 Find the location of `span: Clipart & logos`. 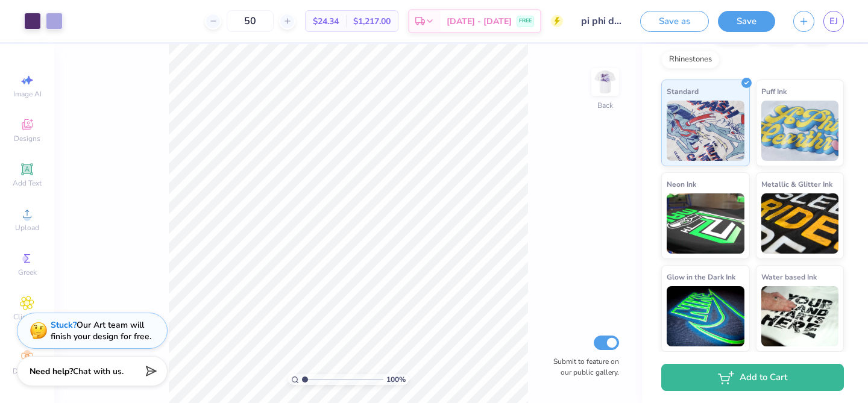

span: Clipart & logos is located at coordinates (27, 322).